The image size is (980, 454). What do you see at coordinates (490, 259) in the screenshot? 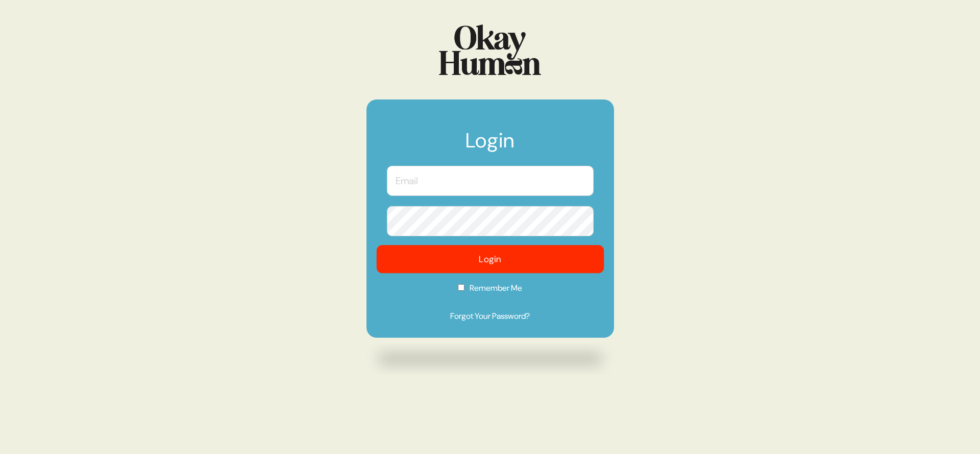
I see `button: Login` at bounding box center [490, 259].